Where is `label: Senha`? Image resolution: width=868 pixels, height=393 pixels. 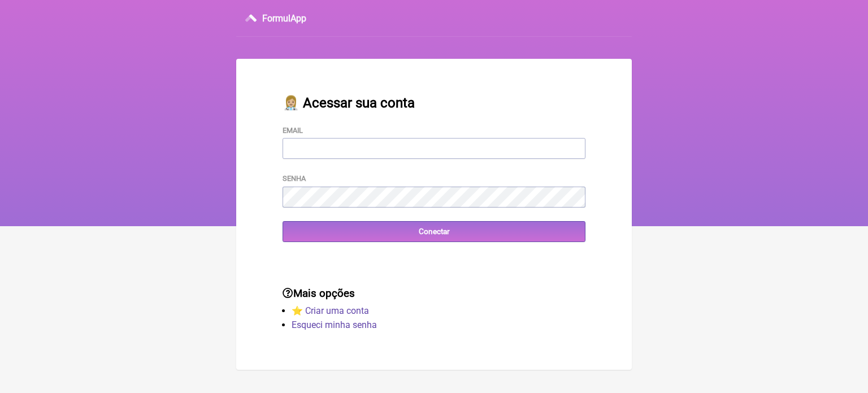 label: Senha is located at coordinates (294, 178).